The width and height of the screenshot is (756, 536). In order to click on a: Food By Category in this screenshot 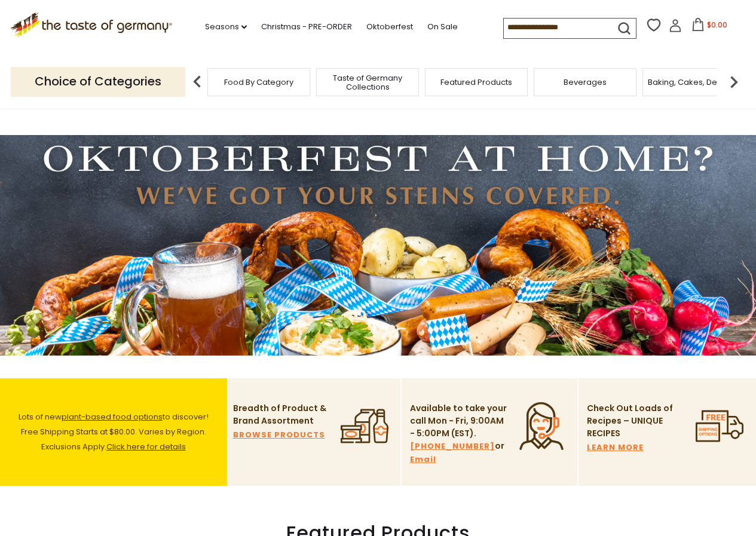, I will do `click(259, 82)`.